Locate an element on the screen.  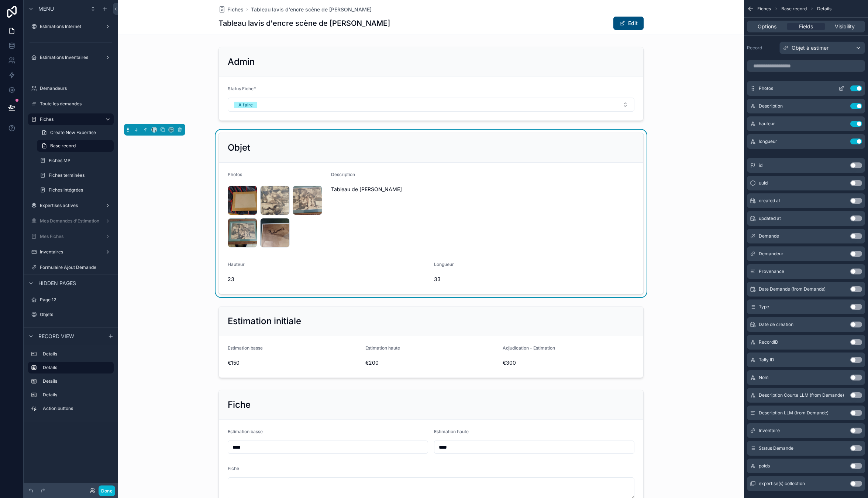
span: 33 is located at coordinates (483, 279).